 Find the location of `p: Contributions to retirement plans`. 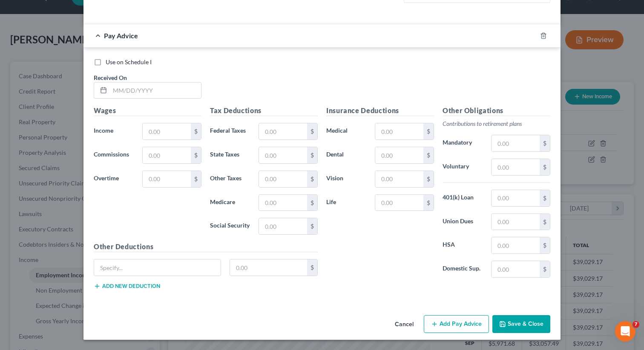

p: Contributions to retirement plans is located at coordinates (496, 124).